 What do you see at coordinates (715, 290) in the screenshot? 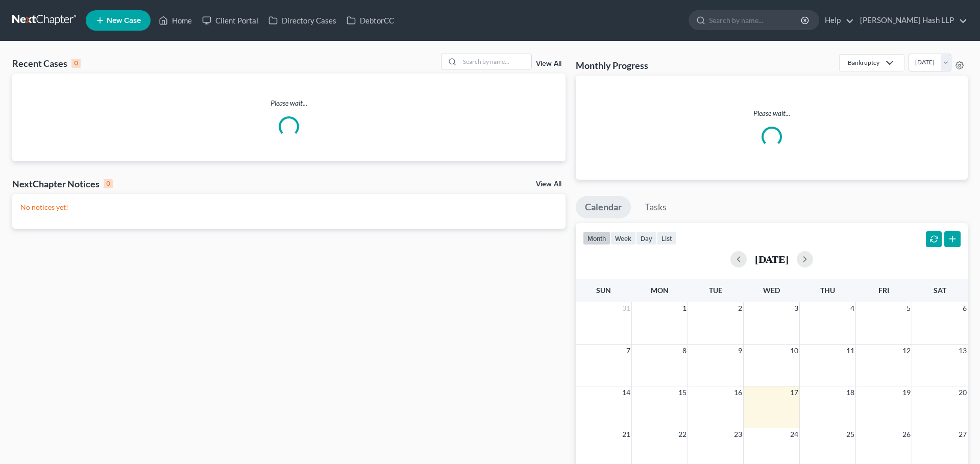
I see `span: Tue` at bounding box center [715, 290].